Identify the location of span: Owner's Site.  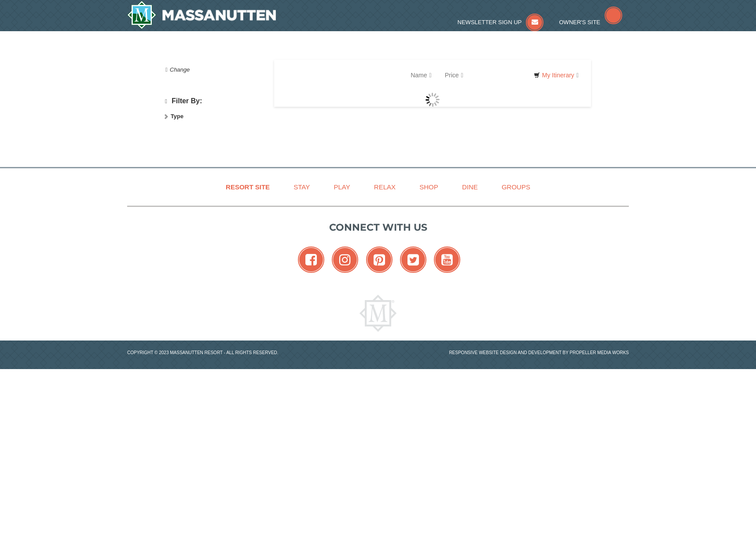
(580, 22).